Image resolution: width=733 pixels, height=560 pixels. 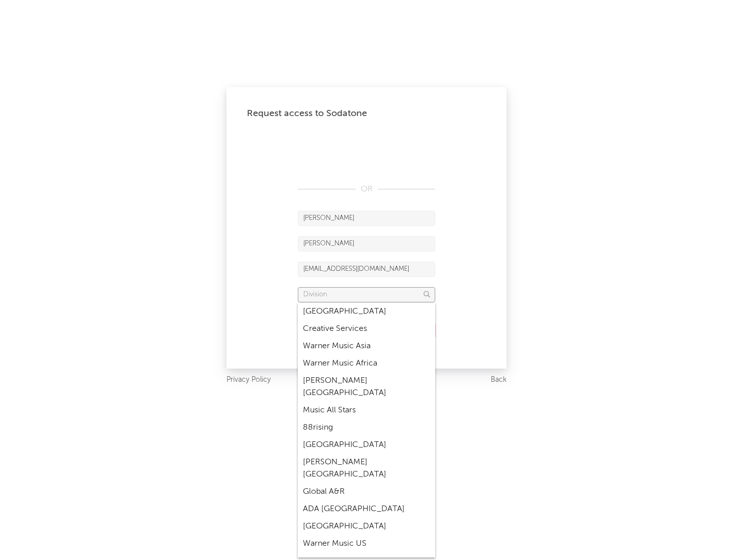 I want to click on a: Privacy Policy, so click(x=249, y=380).